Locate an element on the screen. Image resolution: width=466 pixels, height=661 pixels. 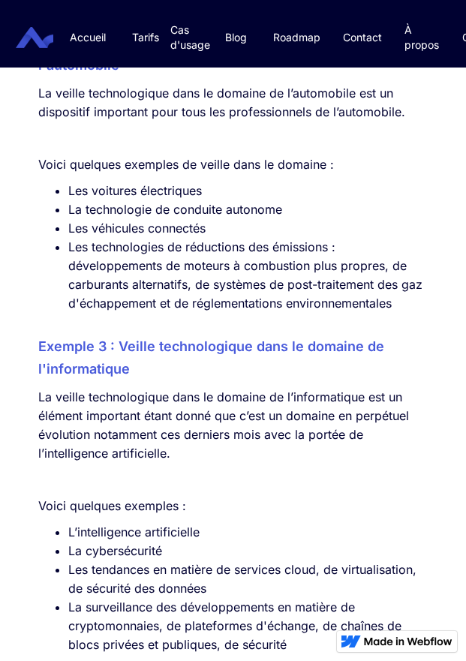
a: Tarifs is located at coordinates (146, 38).